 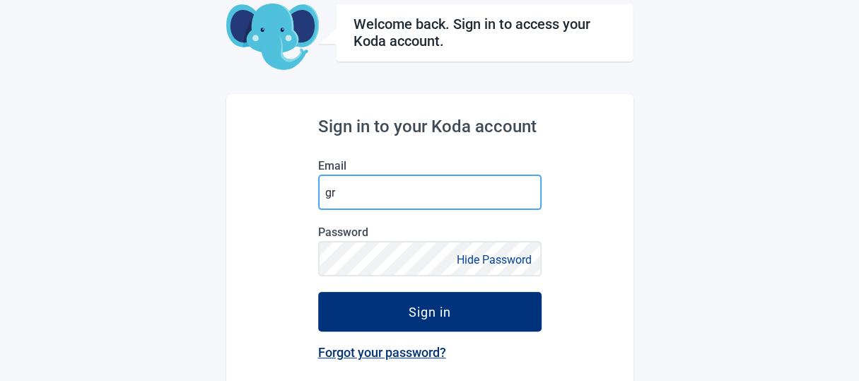 I want to click on div: Sign in, so click(x=430, y=312).